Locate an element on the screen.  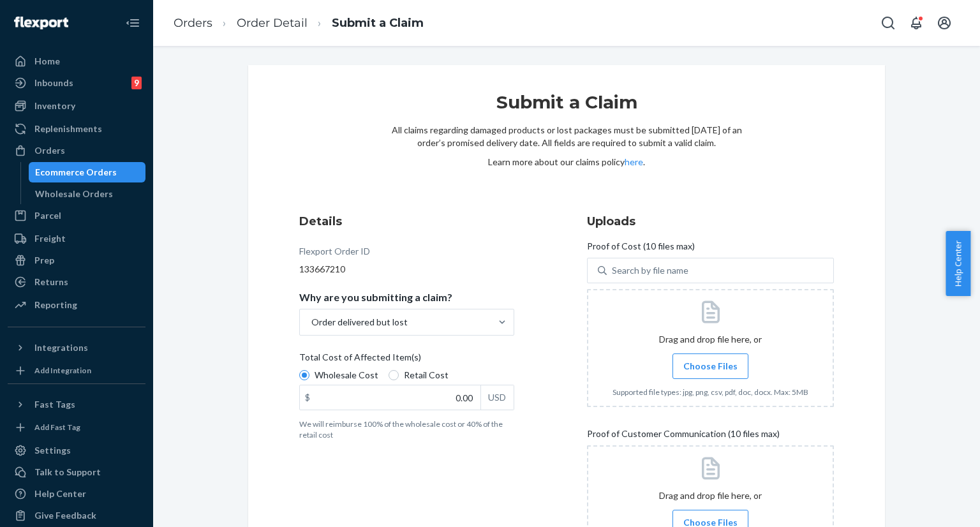
div: Help Center is located at coordinates (60, 494).